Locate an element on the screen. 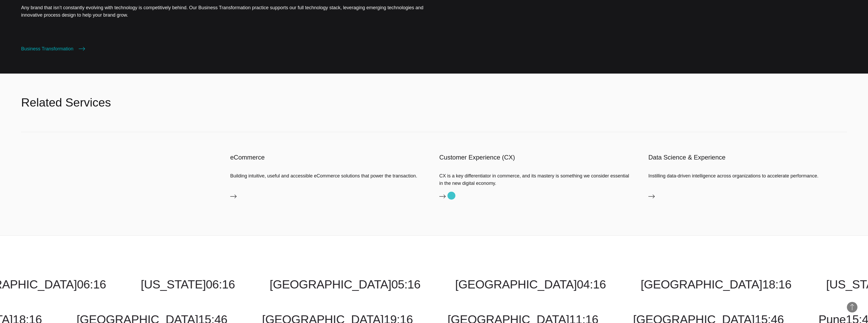 The height and width of the screenshot is (323, 868). span: 18:16 is located at coordinates (777, 284).